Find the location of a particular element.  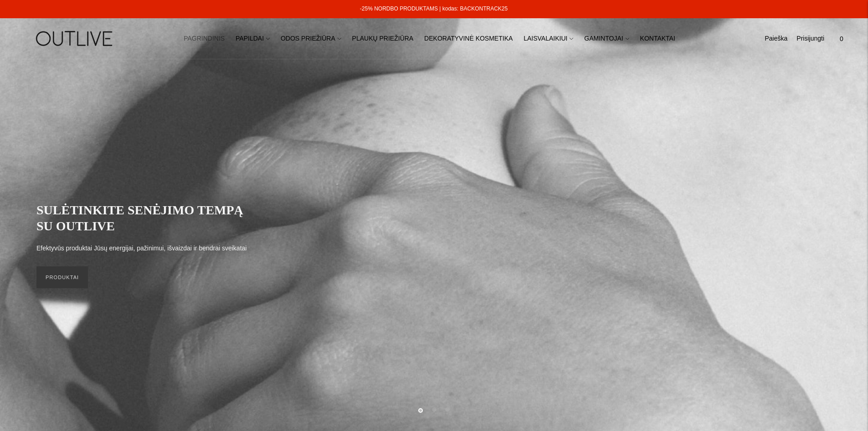

a: PAGRINDINIS is located at coordinates (204, 39).